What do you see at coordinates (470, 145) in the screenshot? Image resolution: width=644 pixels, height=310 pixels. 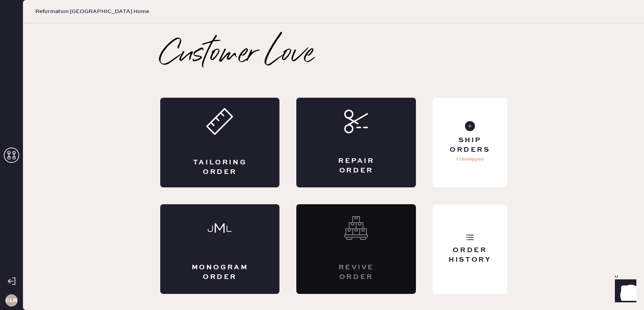 I see `div: Ship Orders` at bounding box center [470, 145].